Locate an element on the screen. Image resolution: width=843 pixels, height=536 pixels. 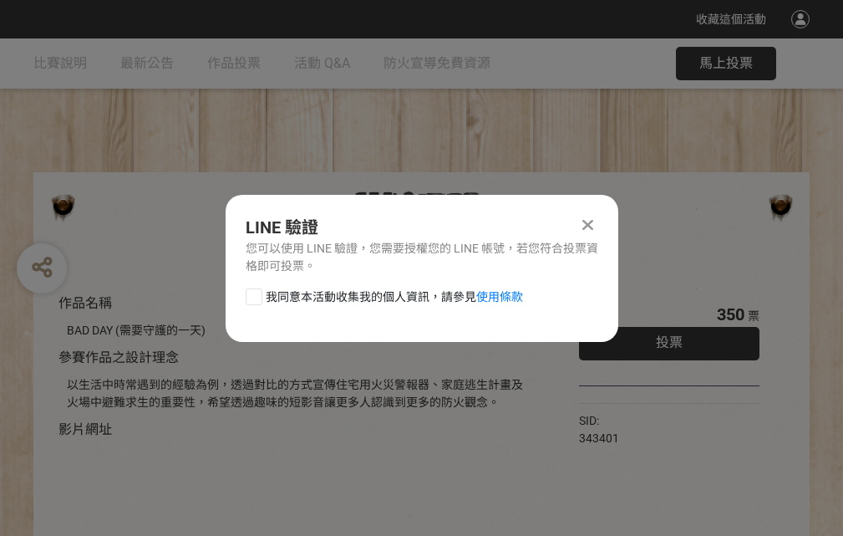
a: 作品投票 is located at coordinates (234, 64).